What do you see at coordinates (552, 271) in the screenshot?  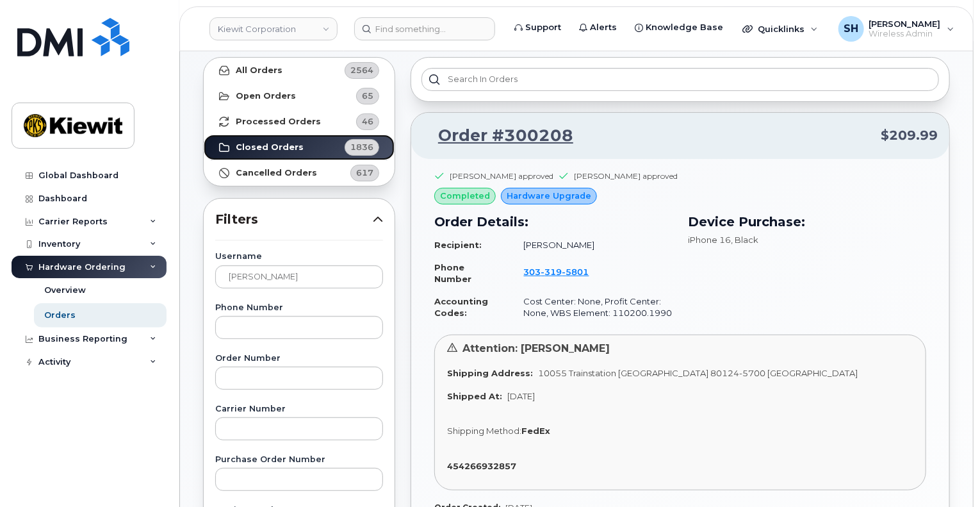 I see `span: 319` at bounding box center [552, 271].